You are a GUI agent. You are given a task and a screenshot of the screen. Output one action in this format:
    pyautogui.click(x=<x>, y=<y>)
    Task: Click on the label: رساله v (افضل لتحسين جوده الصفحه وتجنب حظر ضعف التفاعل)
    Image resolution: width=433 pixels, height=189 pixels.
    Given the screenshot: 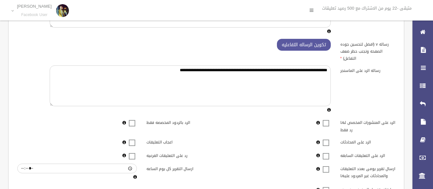 What is the action you would take?
    pyautogui.click(x=368, y=50)
    